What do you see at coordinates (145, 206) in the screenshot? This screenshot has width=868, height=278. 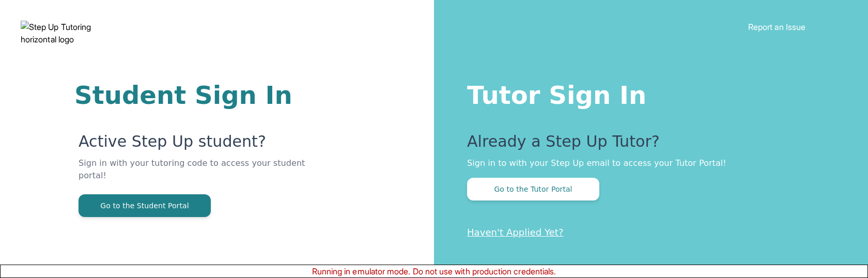 I see `a: Go to the Student Portal` at bounding box center [145, 206].